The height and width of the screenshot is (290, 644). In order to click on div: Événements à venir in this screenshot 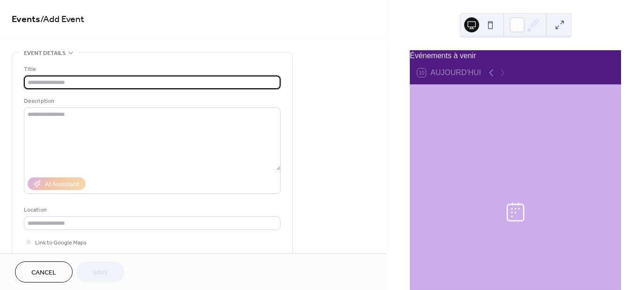, I will do `click(515, 56)`.